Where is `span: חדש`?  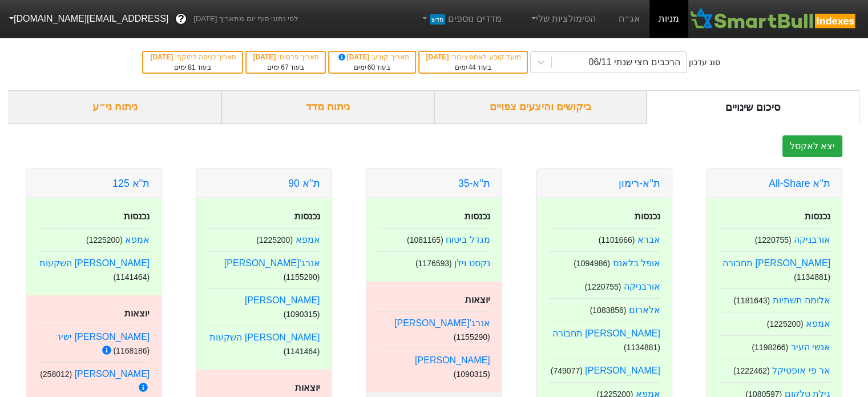
span: חדש is located at coordinates (437, 19).